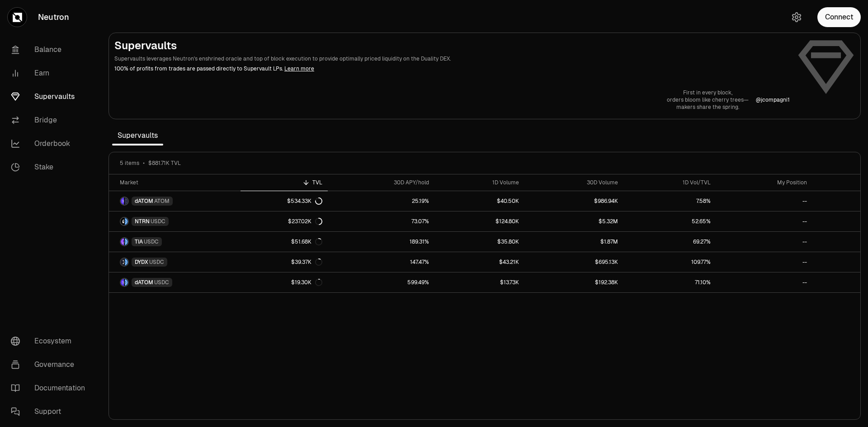 This screenshot has height=427, width=868. Describe the element at coordinates (669, 222) in the screenshot. I see `a: 52.65%` at that location.